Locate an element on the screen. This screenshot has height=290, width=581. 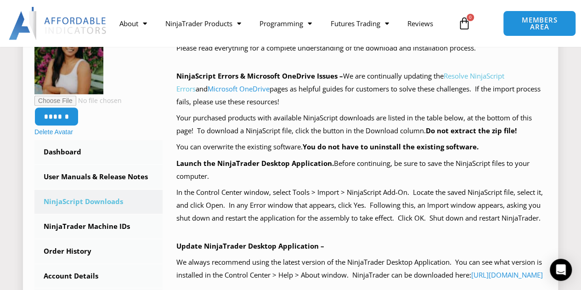
a: User Manuals & Release Notes is located at coordinates (98, 177).